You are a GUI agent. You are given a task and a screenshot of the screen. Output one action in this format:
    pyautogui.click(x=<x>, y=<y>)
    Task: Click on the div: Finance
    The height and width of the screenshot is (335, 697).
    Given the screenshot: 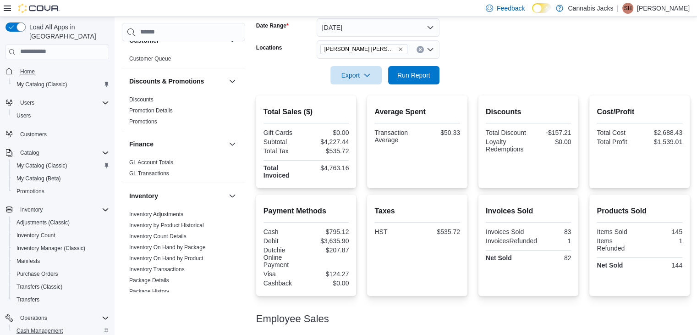 What is the action you would take?
    pyautogui.click(x=183, y=170)
    